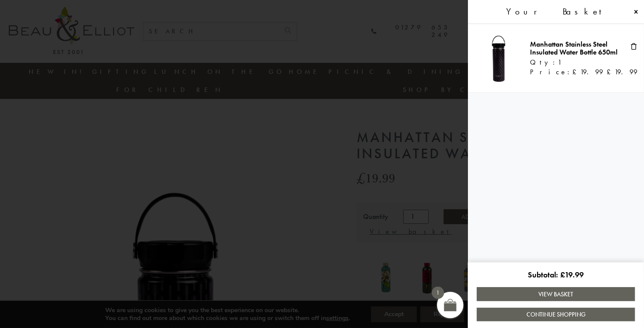 The image size is (644, 328). What do you see at coordinates (573, 48) in the screenshot?
I see `a: Manhattan Stainless Steel Insulated Water Bottle 650ml` at bounding box center [573, 48].